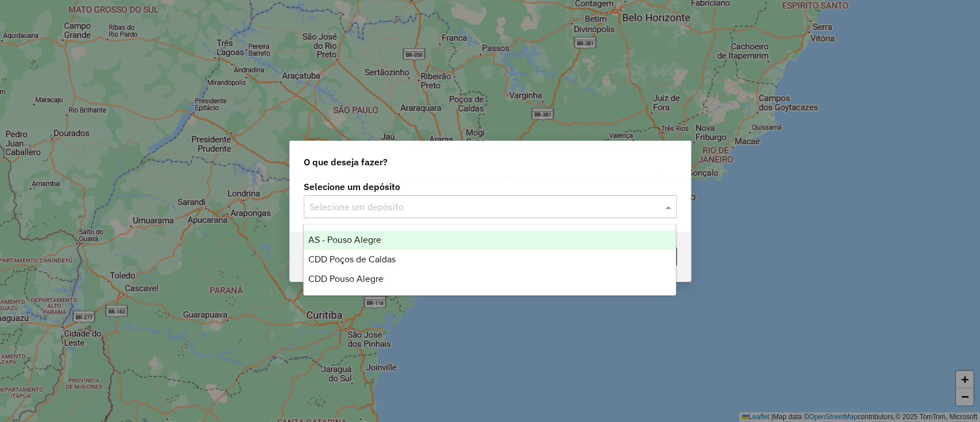 The image size is (980, 422). What do you see at coordinates (346, 162) in the screenshot?
I see `span: O que deseja fazer?` at bounding box center [346, 162].